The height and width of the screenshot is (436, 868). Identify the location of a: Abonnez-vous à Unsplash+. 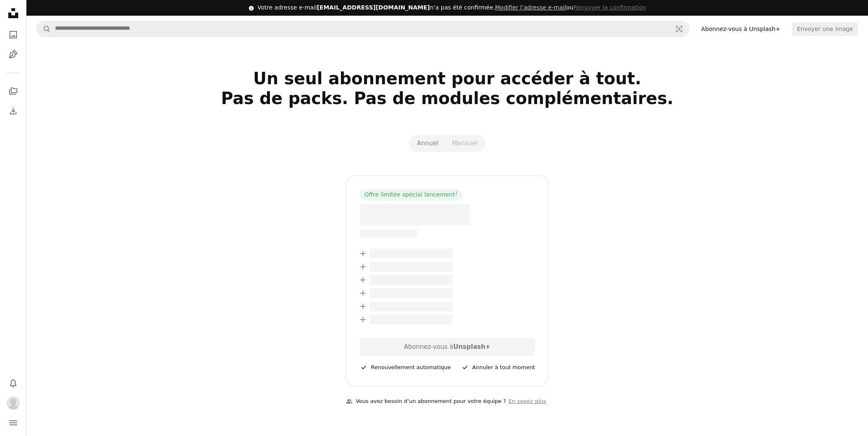
(740, 29).